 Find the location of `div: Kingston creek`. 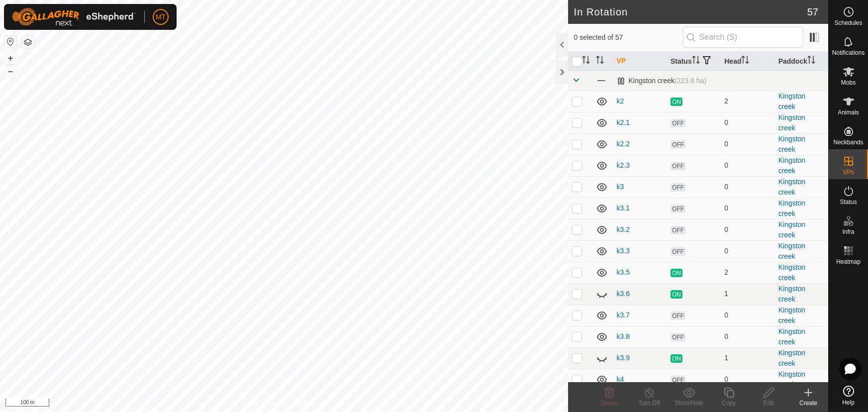

div: Kingston creek is located at coordinates (662, 81).